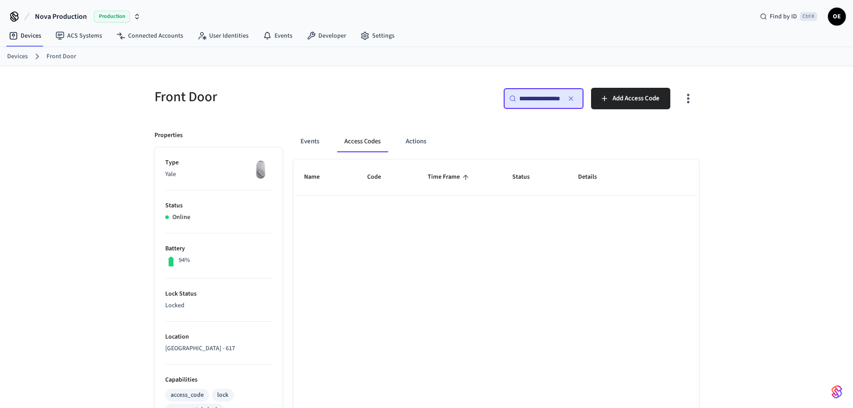 This screenshot has height=408, width=853. What do you see at coordinates (218, 174) in the screenshot?
I see `p: Yale` at bounding box center [218, 174].